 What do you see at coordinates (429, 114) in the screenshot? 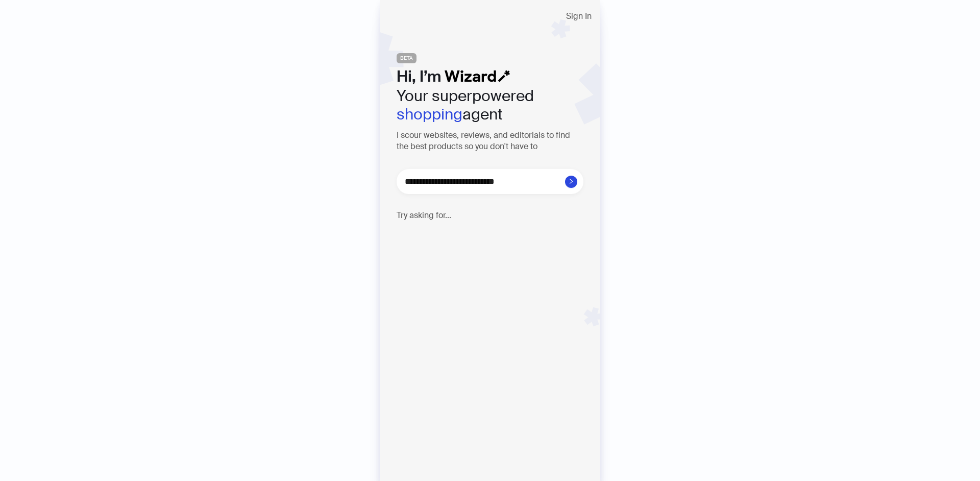
I see `em: shopping` at bounding box center [429, 114].